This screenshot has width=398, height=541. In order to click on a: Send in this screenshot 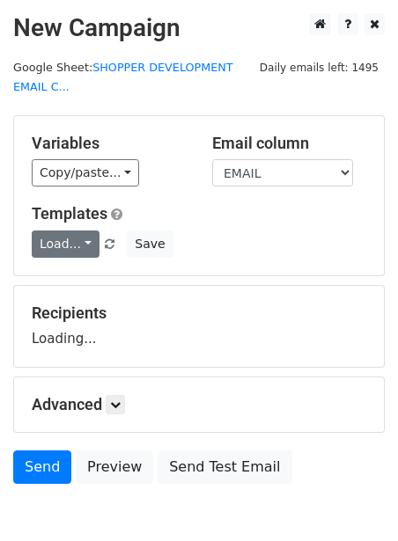, I will do `click(42, 467)`.